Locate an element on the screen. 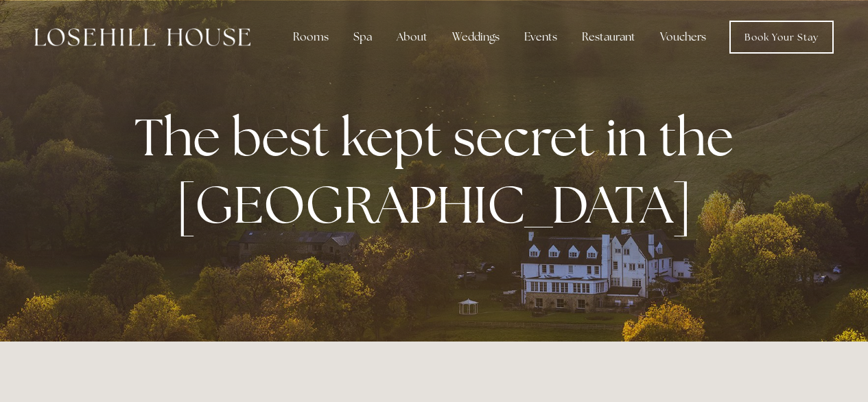 This screenshot has height=402, width=868. div: Weddings is located at coordinates (475, 37).